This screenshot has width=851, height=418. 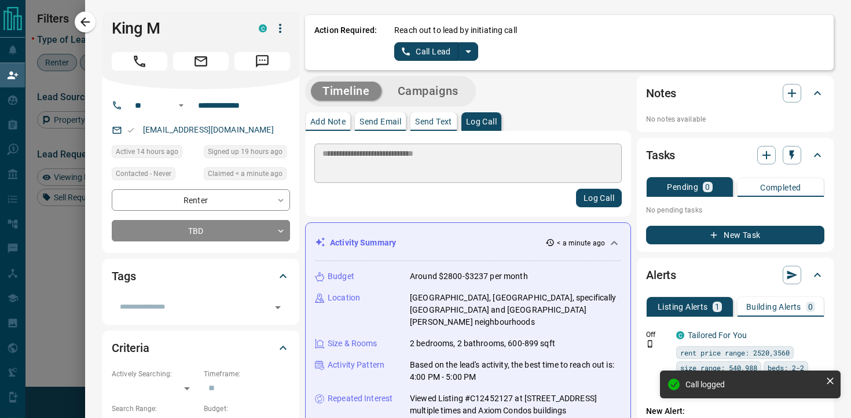 What do you see at coordinates (718, 368) in the screenshot?
I see `span: size range: 540,988` at bounding box center [718, 368].